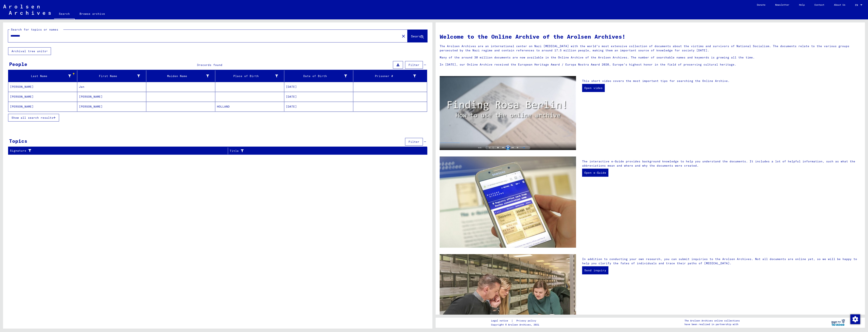  Describe the element at coordinates (527, 321) in the screenshot. I see `a: Privacy policy` at that location.